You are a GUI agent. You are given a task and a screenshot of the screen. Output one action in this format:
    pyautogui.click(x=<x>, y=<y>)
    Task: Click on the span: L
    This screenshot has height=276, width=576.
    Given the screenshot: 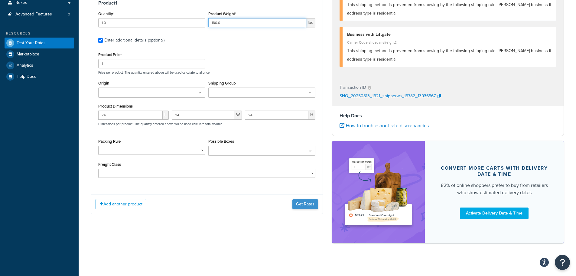 What is the action you would take?
    pyautogui.click(x=166, y=115)
    